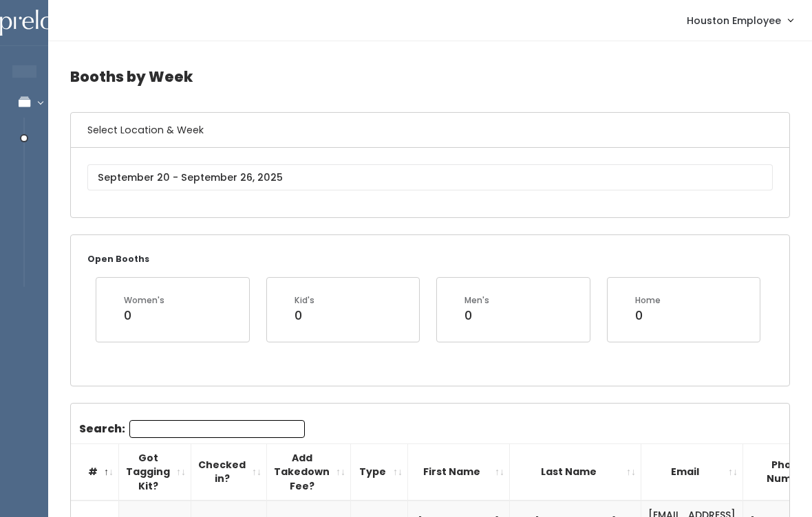  Describe the element at coordinates (144, 301) in the screenshot. I see `div: Women's` at that location.